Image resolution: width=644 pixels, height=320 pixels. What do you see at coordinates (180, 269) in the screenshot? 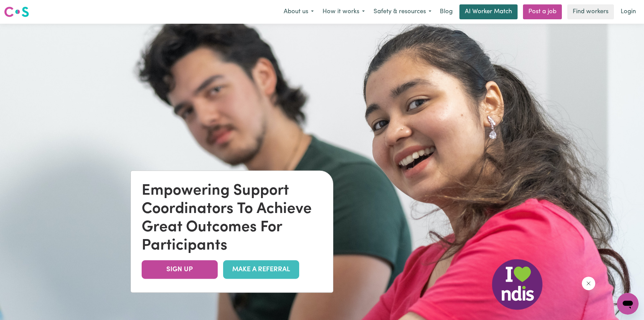
I see `a: SIGN UP` at bounding box center [180, 269].